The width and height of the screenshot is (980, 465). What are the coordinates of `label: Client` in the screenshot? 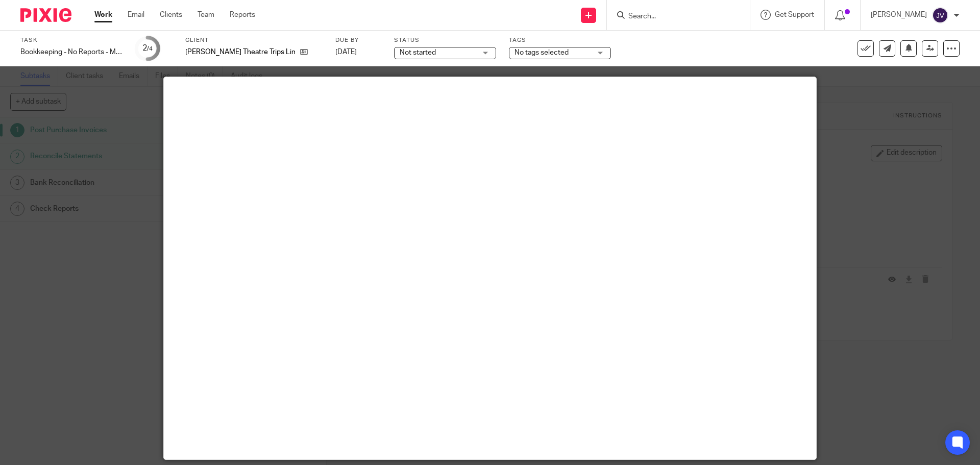 It's located at (254, 41).